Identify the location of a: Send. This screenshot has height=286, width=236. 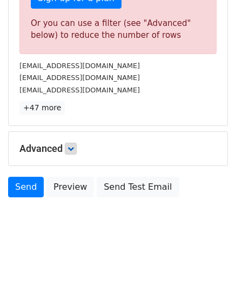
(26, 187).